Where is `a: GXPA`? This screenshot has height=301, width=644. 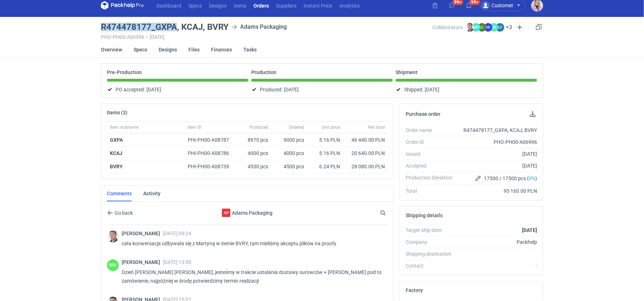 a: GXPA is located at coordinates (116, 139).